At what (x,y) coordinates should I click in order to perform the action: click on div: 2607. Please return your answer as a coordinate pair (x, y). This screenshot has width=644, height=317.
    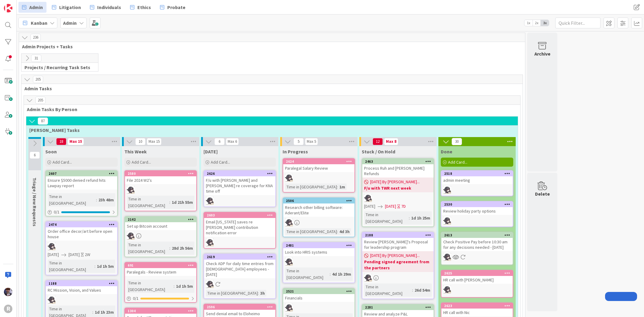
    Looking at the image, I should click on (83, 173).